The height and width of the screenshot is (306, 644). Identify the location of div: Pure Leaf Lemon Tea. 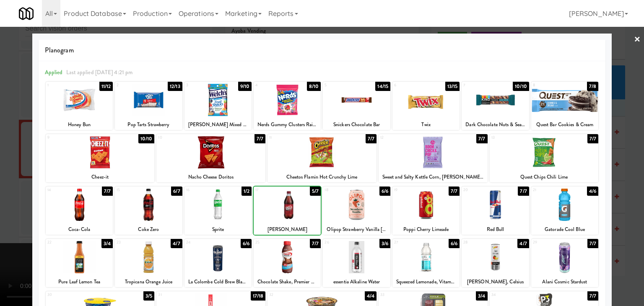
(79, 282).